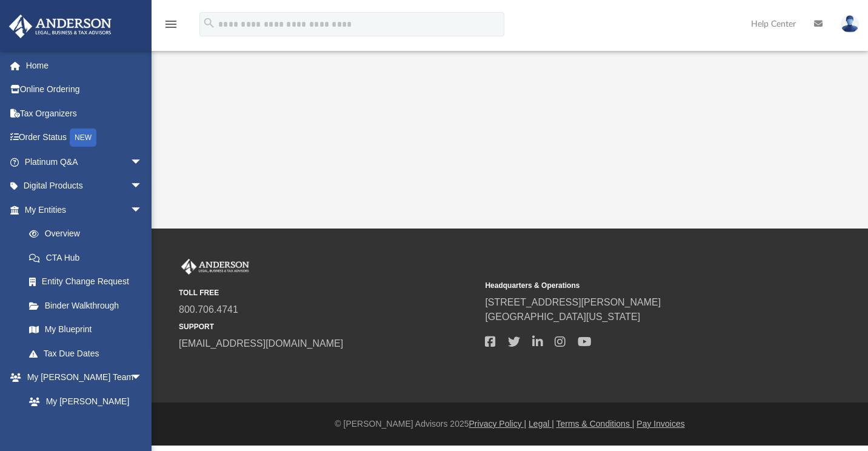  Describe the element at coordinates (88, 305) in the screenshot. I see `a: Binder Walkthrough` at that location.